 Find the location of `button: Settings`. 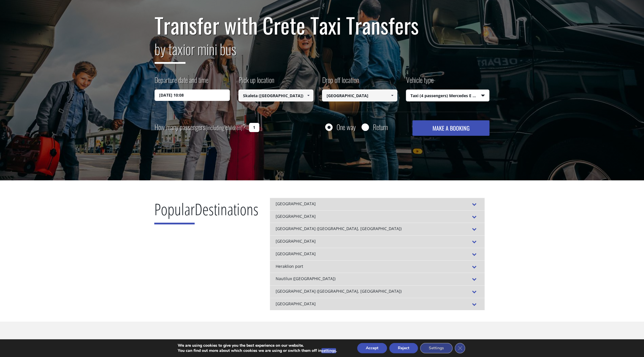

button: Settings is located at coordinates (436, 349).